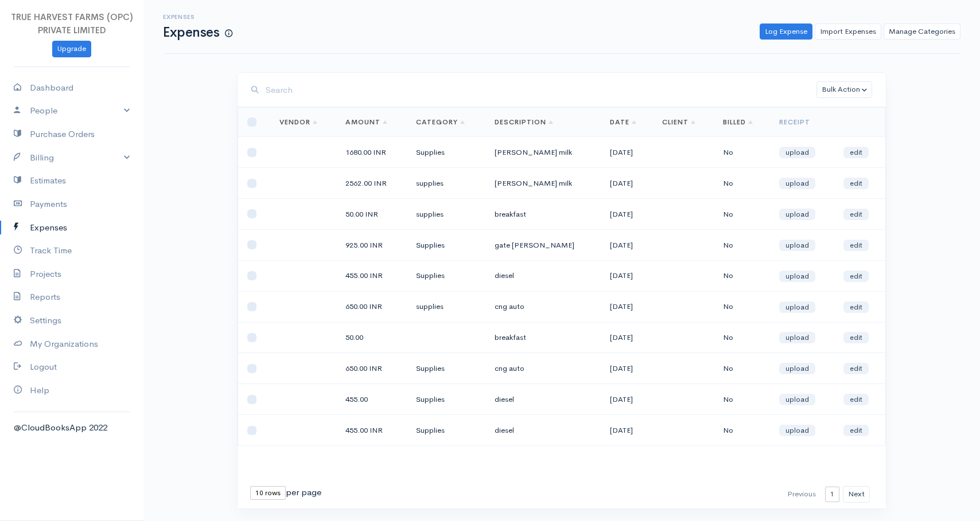 The height and width of the screenshot is (521, 980). I want to click on td: 1680.00 INR, so click(371, 153).